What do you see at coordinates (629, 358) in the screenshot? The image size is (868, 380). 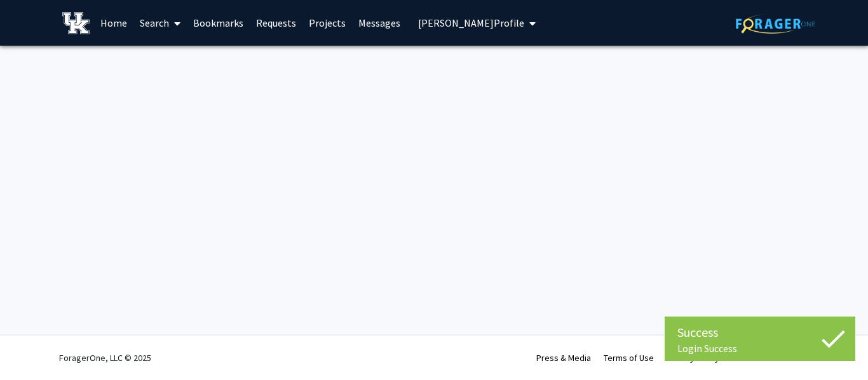 I see `a: Terms of Use` at bounding box center [629, 358].